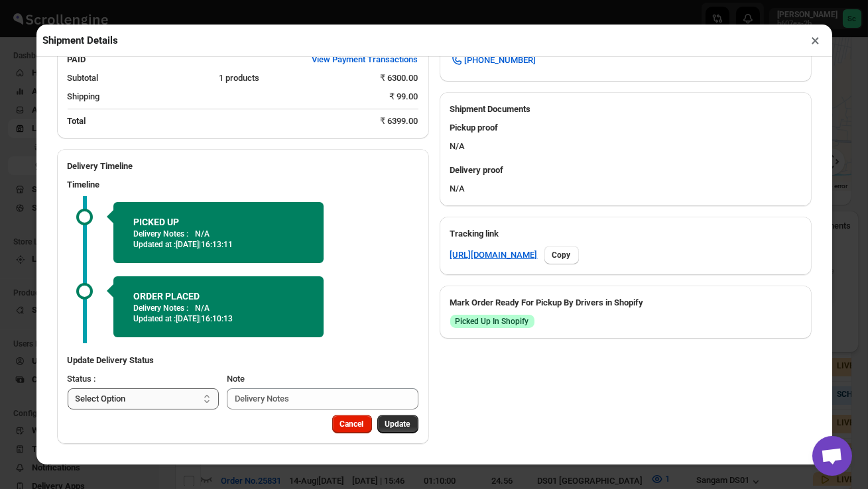 The width and height of the screenshot is (868, 489). I want to click on h2: ORDER PLACED, so click(218, 296).